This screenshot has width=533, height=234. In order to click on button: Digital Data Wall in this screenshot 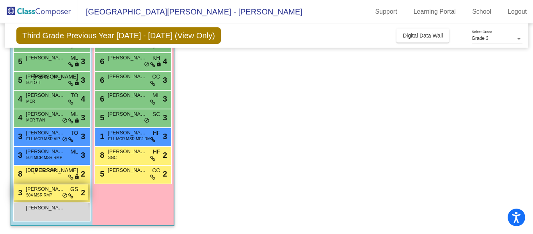, I will do `click(423, 36)`.